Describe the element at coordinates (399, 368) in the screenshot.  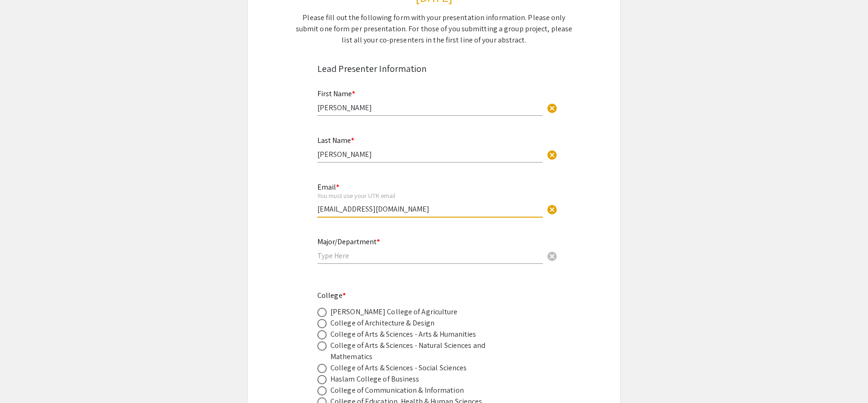
I see `div: College of Arts & Sciences - Social Sciences` at that location.